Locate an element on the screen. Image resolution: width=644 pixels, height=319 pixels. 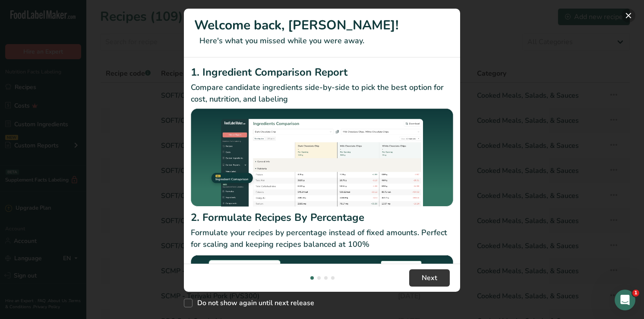
p: Compare candidate ingredients side-by-side to pick the best option for cost, nutrition, and labeling is located at coordinates (322, 93).